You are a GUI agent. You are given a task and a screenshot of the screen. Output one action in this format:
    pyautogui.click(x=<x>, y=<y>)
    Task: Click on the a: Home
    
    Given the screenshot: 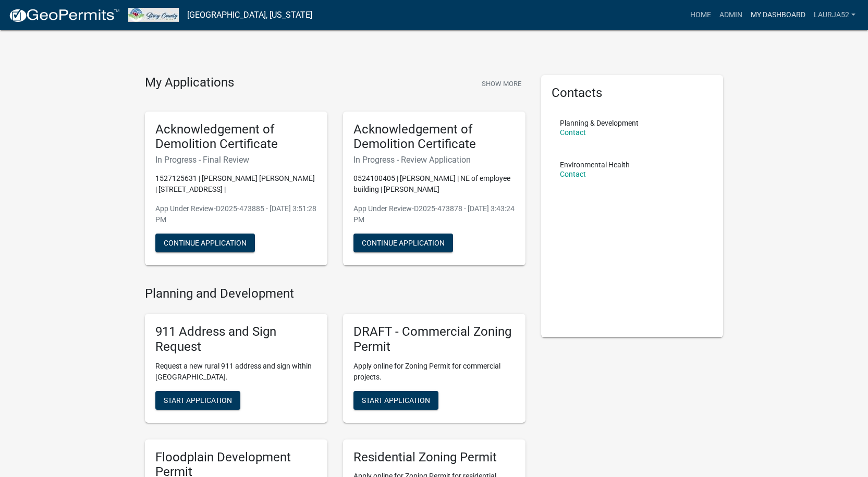 What is the action you would take?
    pyautogui.click(x=701, y=15)
    